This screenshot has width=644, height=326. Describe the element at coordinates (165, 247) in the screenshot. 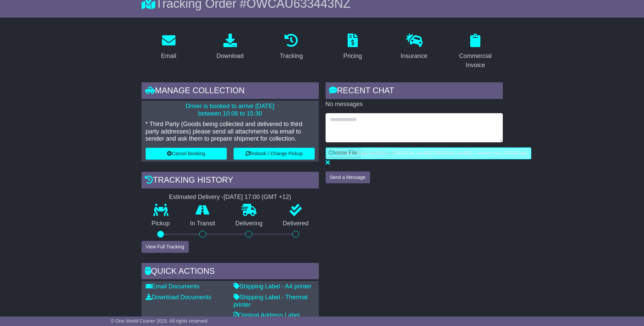

I see `button: View Full Tracking` at that location.